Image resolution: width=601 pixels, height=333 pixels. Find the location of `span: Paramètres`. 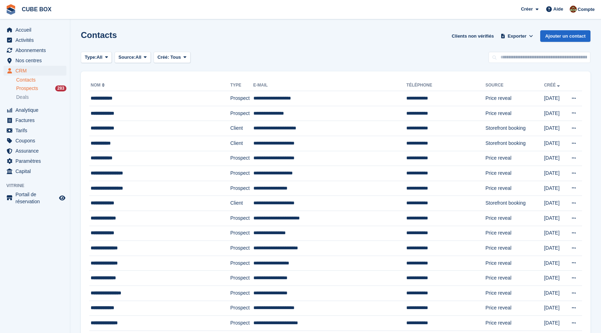

span: Paramètres is located at coordinates (37, 161).